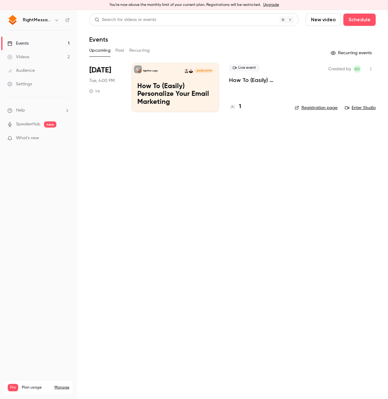  What do you see at coordinates (120, 51) in the screenshot?
I see `button: Past` at bounding box center [120, 51].